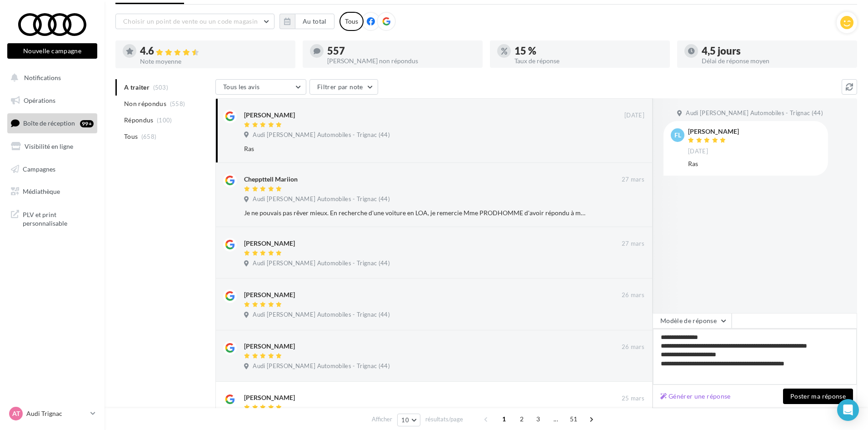  Describe the element at coordinates (190, 21) in the screenshot. I see `span: Choisir un point de vente ou un code magasin` at that location.